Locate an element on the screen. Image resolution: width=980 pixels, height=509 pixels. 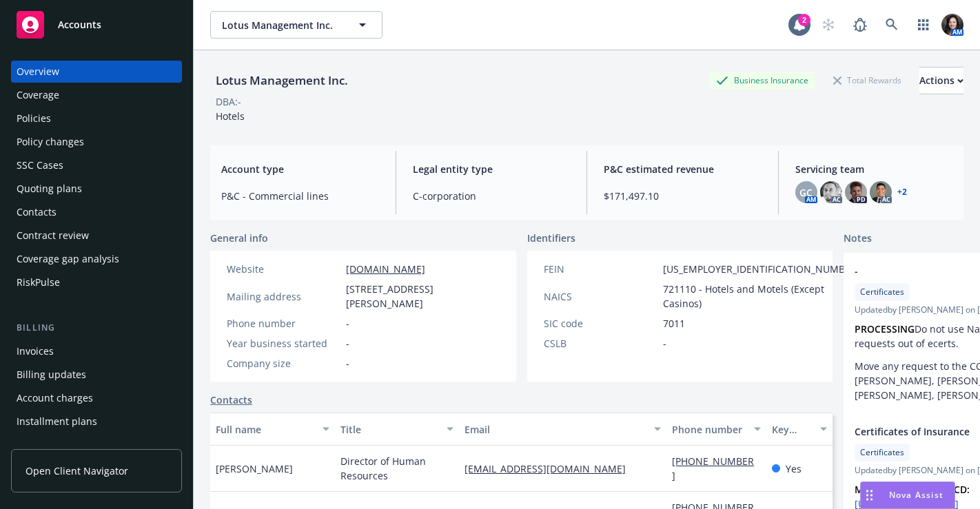
strong: MASTER DRIVE Incl. CCD: is located at coordinates (912, 489).